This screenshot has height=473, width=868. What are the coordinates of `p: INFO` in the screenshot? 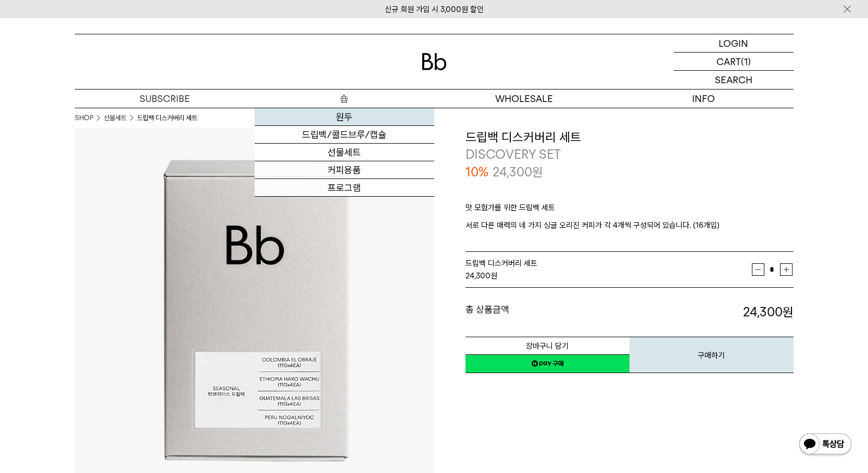 It's located at (704, 98).